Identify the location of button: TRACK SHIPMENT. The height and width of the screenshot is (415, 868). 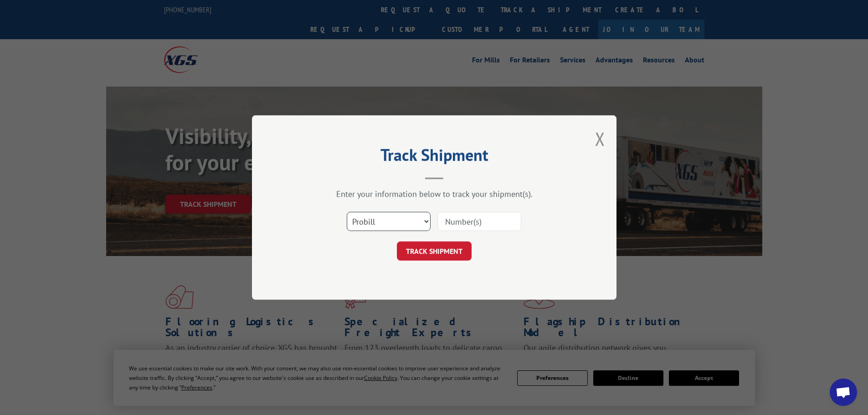
(434, 251).